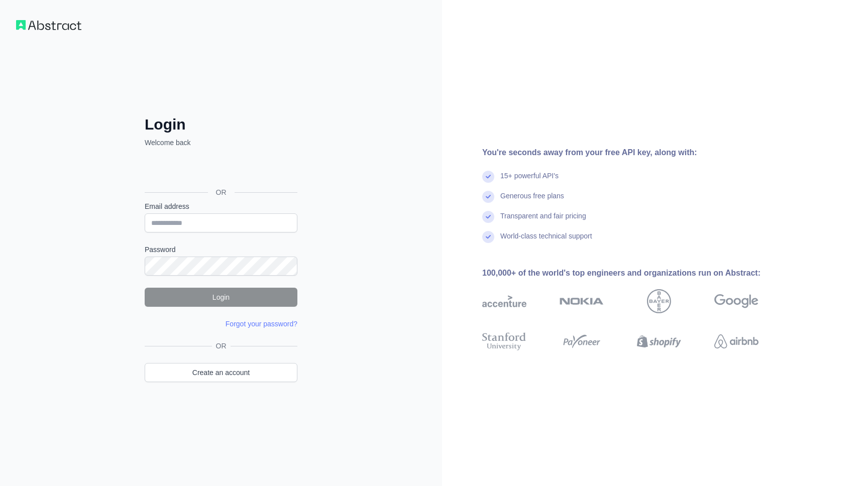 This screenshot has height=486, width=868. I want to click on div: 15+ powerful API's, so click(529, 181).